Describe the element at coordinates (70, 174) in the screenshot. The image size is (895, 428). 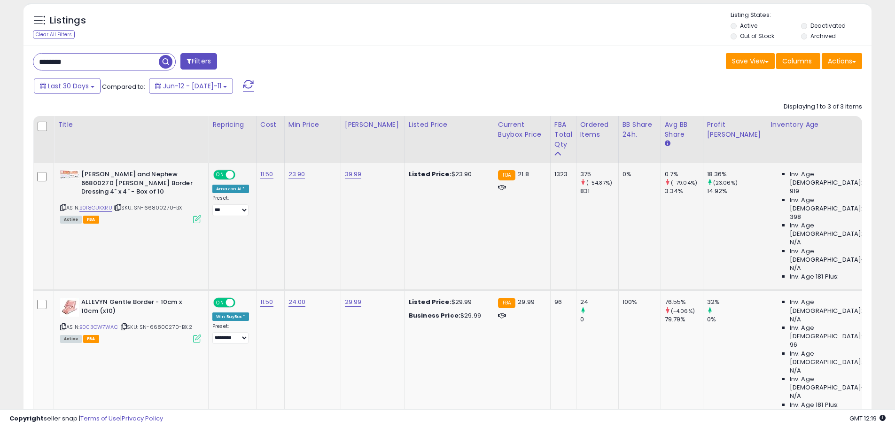
I see `img: 41HrL3Yj3+L._SL40_.jpg` at that location.